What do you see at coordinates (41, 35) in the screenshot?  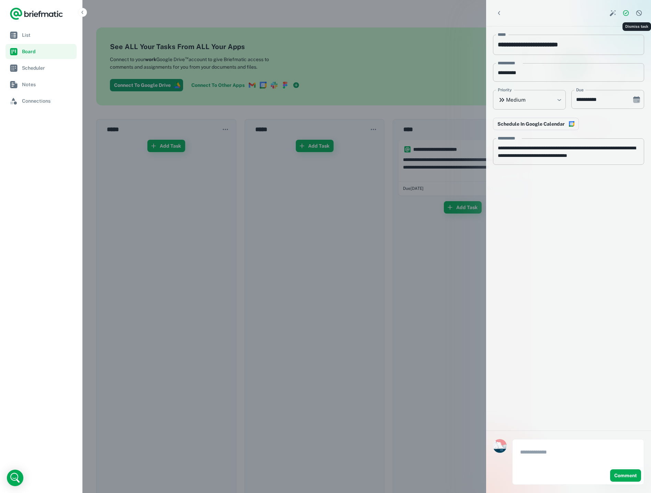 I see `a: List` at bounding box center [41, 35].